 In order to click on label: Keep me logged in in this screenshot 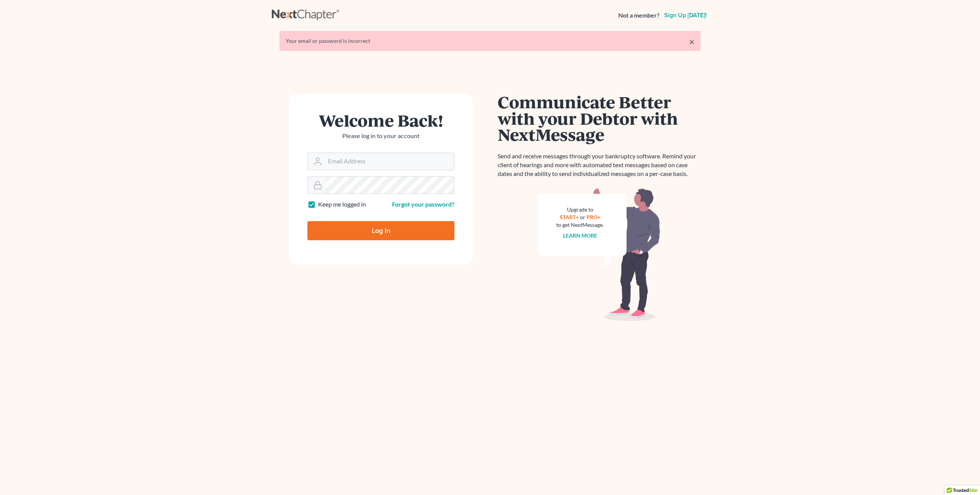, I will do `click(342, 205)`.